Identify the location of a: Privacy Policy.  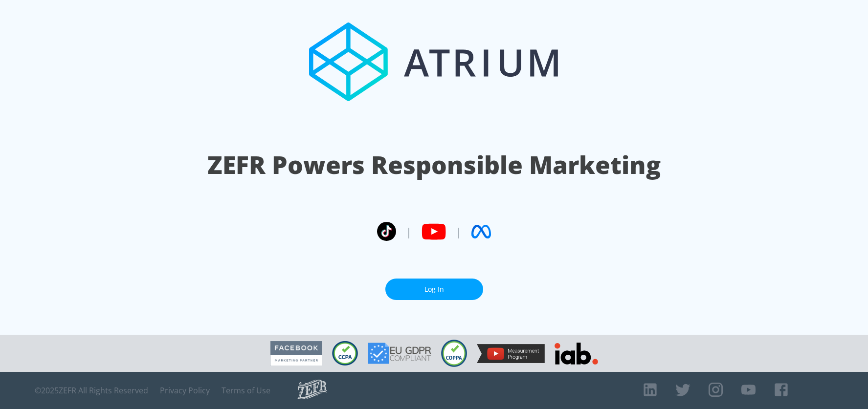
(185, 390).